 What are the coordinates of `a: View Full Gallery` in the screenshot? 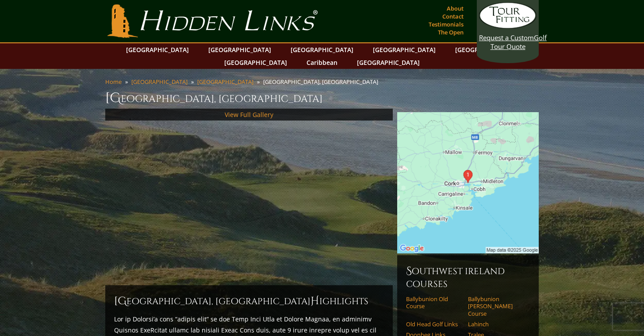 It's located at (249, 115).